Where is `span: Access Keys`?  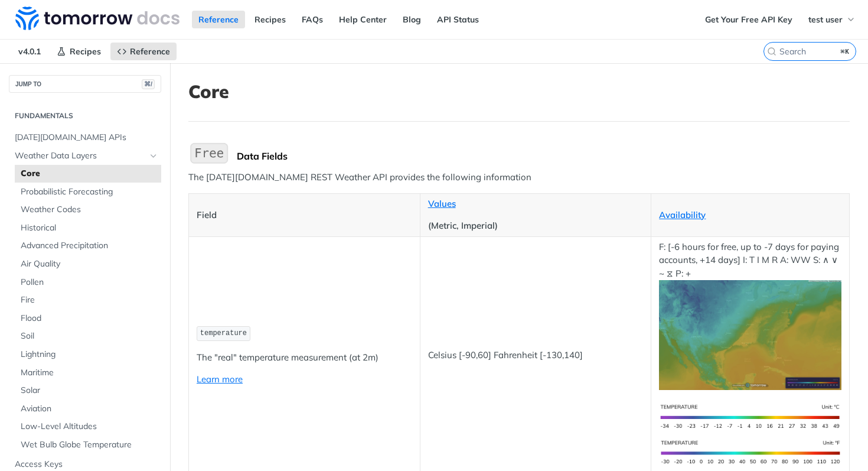
span: Access Keys is located at coordinates (86, 464).